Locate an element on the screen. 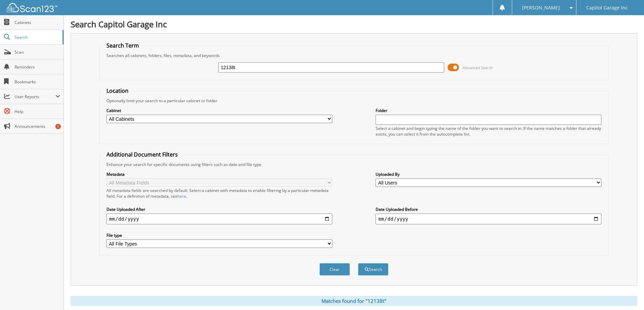  span: Announcements is located at coordinates (37, 126).